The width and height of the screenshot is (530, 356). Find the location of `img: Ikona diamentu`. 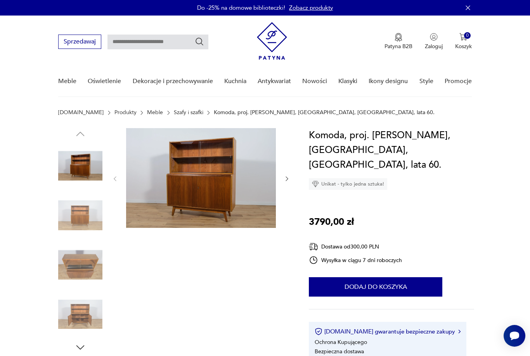

img: Ikona diamentu is located at coordinates (316, 184).